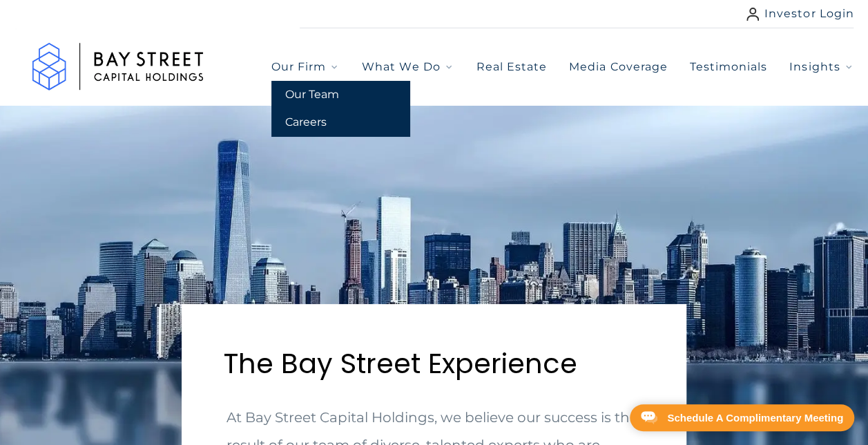  What do you see at coordinates (800, 14) in the screenshot?
I see `a: Investor Login` at bounding box center [800, 14].